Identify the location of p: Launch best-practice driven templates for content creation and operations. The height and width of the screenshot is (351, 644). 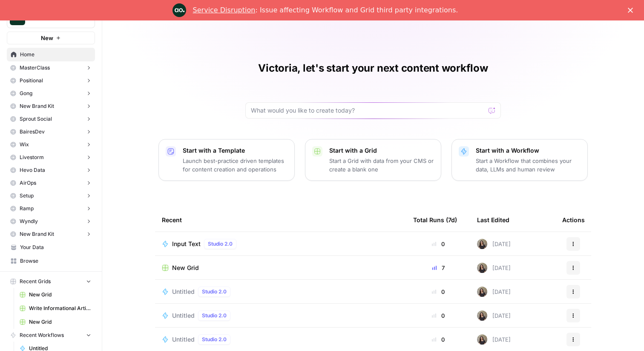
(236, 165).